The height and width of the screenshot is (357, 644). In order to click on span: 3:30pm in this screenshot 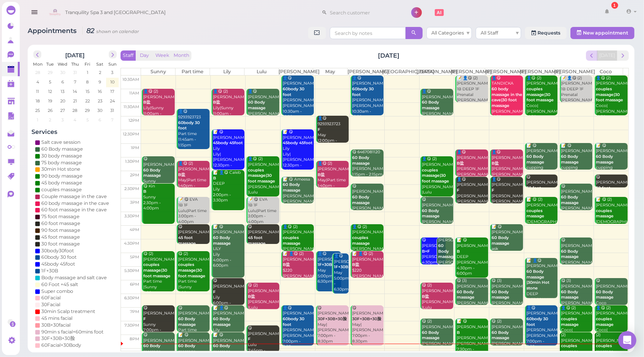, I will do `click(132, 216)`.